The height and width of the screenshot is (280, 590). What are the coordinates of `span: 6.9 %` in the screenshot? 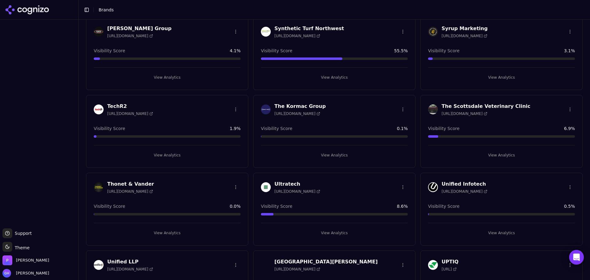 It's located at (569, 128).